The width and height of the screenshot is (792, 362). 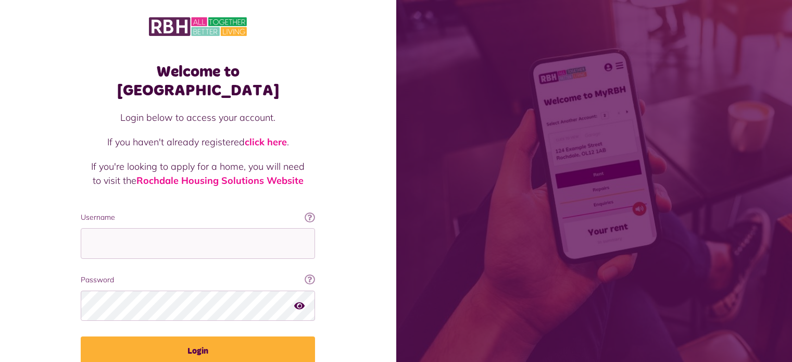 What do you see at coordinates (198, 27) in the screenshot?
I see `img: MyRBH` at bounding box center [198, 27].